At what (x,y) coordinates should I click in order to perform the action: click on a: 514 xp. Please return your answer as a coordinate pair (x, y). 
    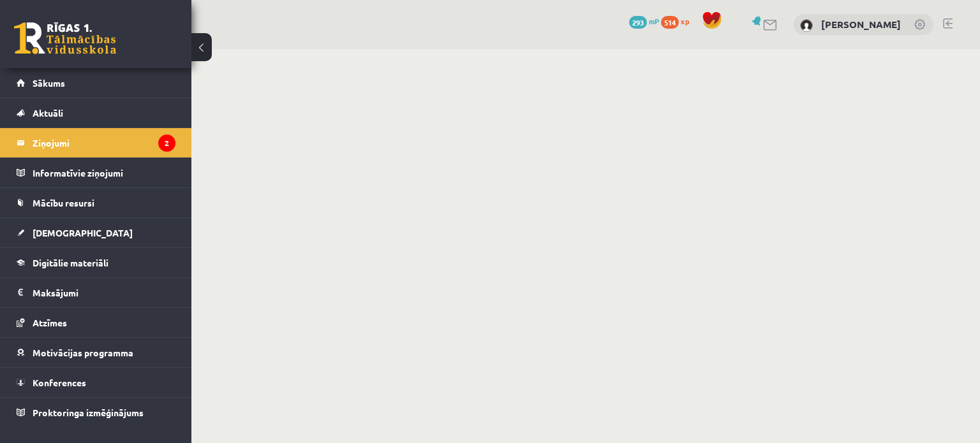
    Looking at the image, I should click on (678, 21).